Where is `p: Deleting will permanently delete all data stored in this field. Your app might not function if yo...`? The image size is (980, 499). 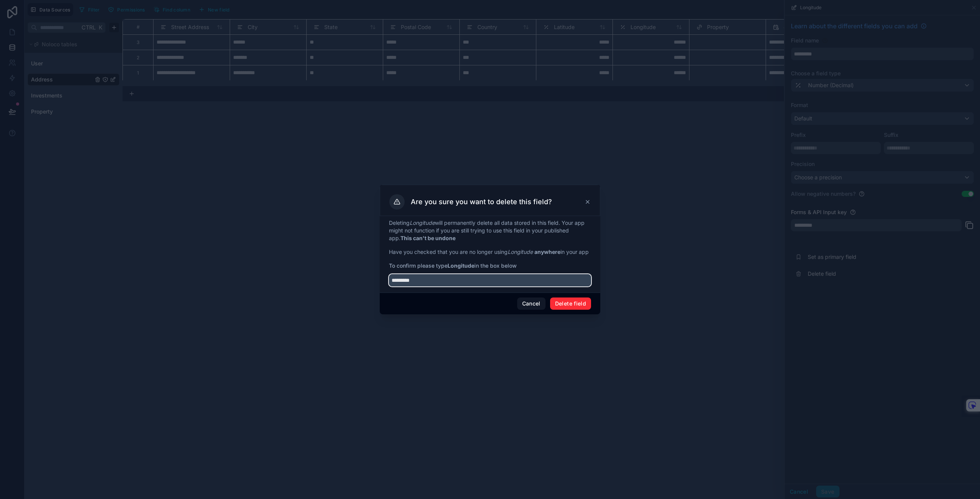
p: Deleting will permanently delete all data stored in this field. Your app might not function if yo... is located at coordinates (490, 231).